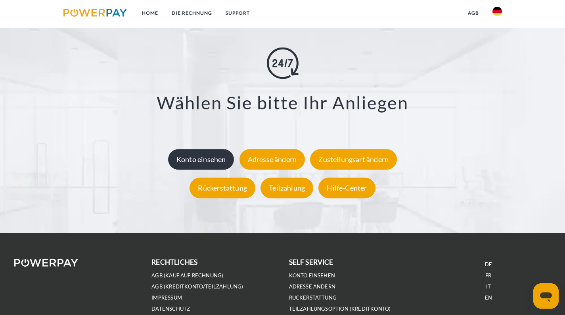 The height and width of the screenshot is (315, 565). What do you see at coordinates (283, 63) in the screenshot?
I see `img: online-shopping.svg` at bounding box center [283, 63].